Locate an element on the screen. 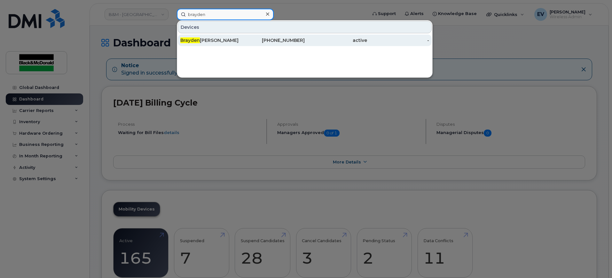 The height and width of the screenshot is (278, 612). div: active is located at coordinates (336, 40).